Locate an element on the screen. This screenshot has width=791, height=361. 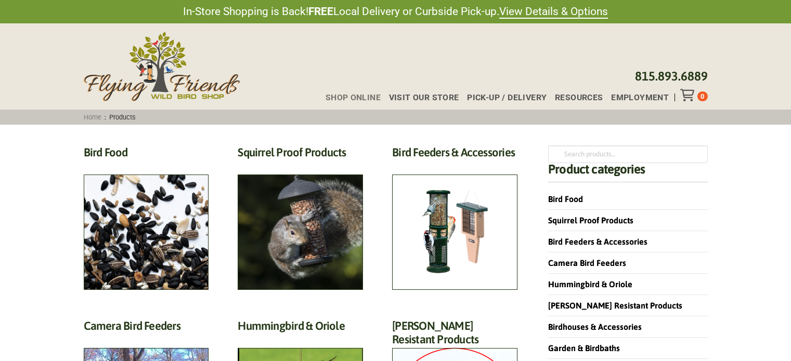
a: Visit product category Squirrel Proof Products is located at coordinates (300, 218).